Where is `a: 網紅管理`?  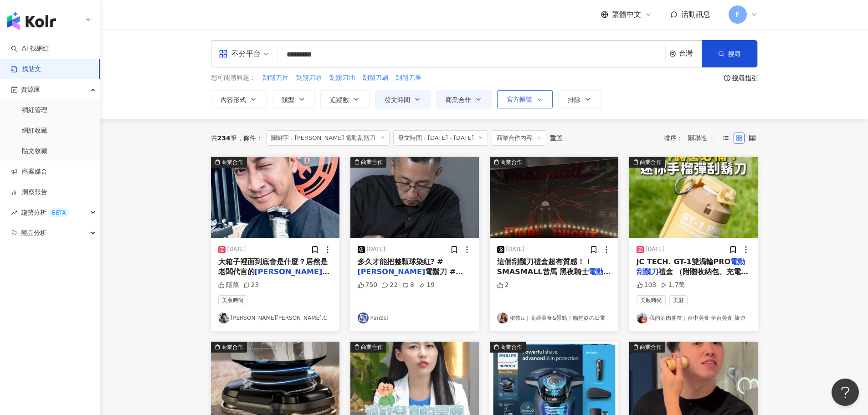
a: 網紅管理 is located at coordinates (35, 111).